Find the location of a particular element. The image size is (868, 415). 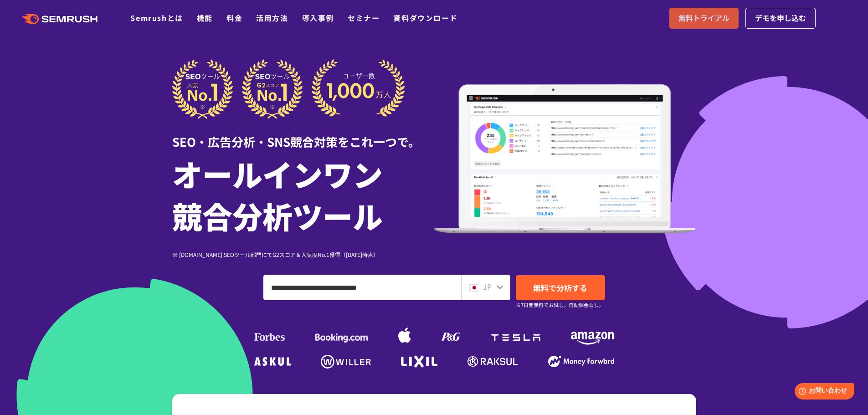

a: 機能 is located at coordinates (205, 18).